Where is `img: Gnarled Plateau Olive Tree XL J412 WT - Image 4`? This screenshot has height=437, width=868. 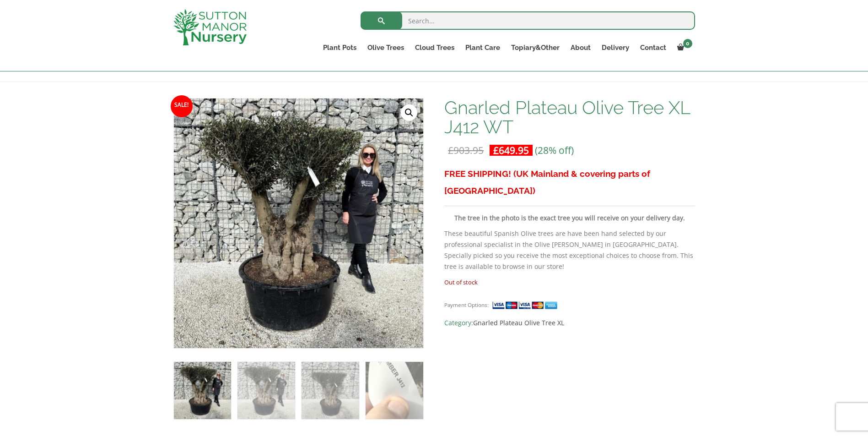 img: Gnarled Plateau Olive Tree XL J412 WT - Image 4 is located at coordinates (394, 391).